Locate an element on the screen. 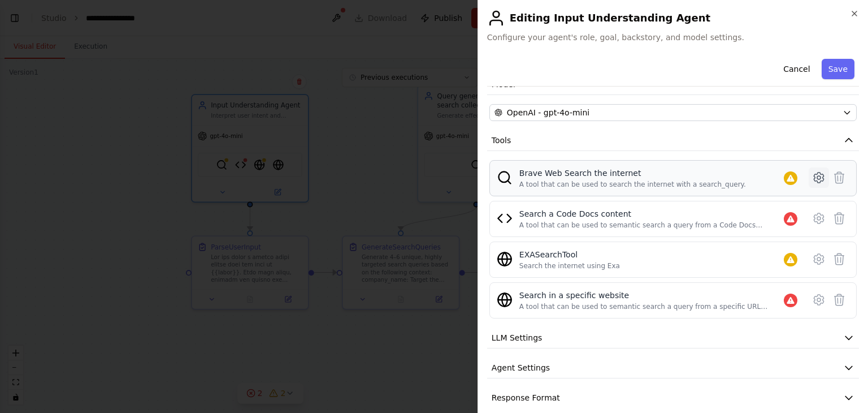 This screenshot has width=868, height=413. div: Brave Web Search the internet is located at coordinates (633, 173).